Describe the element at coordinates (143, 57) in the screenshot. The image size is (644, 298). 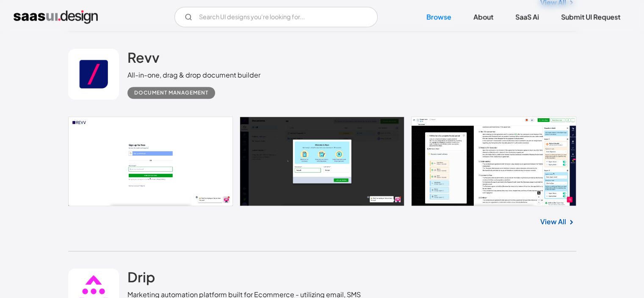
I see `h2: Revv` at that location.